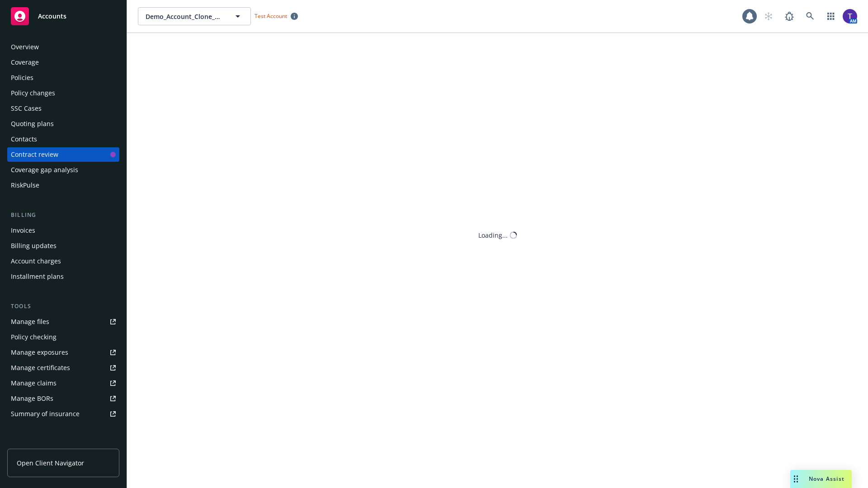 The image size is (868, 488). I want to click on button: Demo_Account_Clone_QA_CR_Tests_Prospect, so click(195, 16).